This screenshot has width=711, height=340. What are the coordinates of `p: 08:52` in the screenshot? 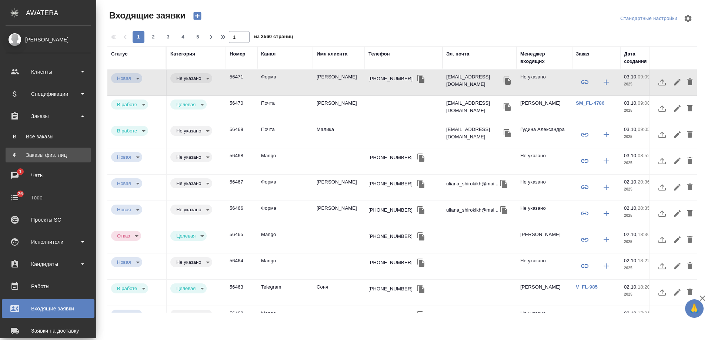 It's located at (643, 155).